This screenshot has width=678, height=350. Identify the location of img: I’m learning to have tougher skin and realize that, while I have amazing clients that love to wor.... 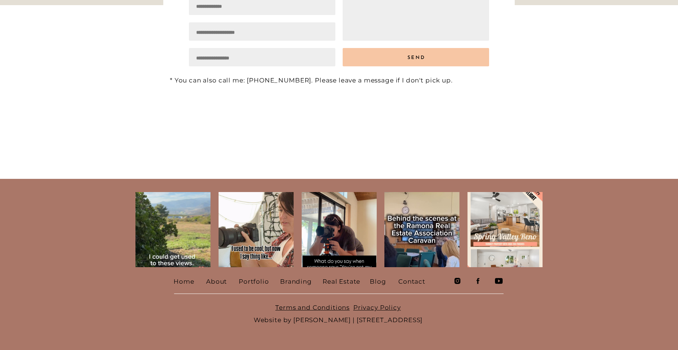
(339, 229).